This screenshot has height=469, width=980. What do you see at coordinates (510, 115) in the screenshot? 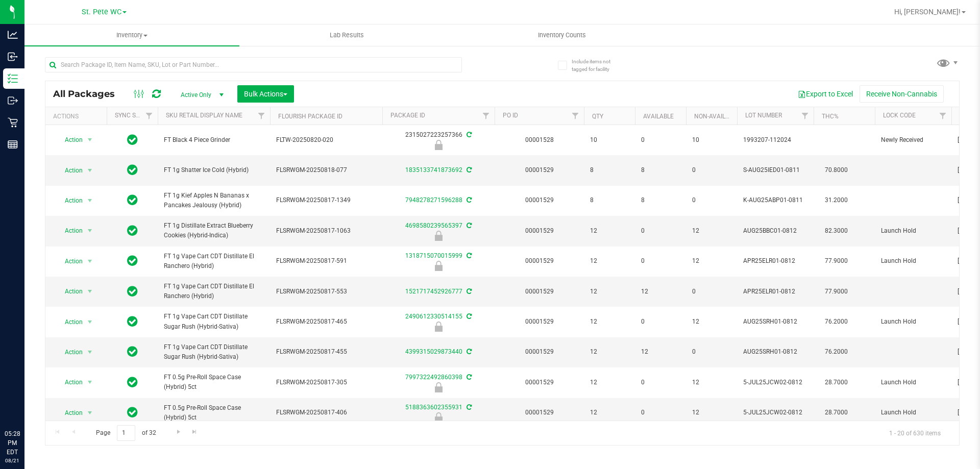
I see `a: PO ID` at bounding box center [510, 115].